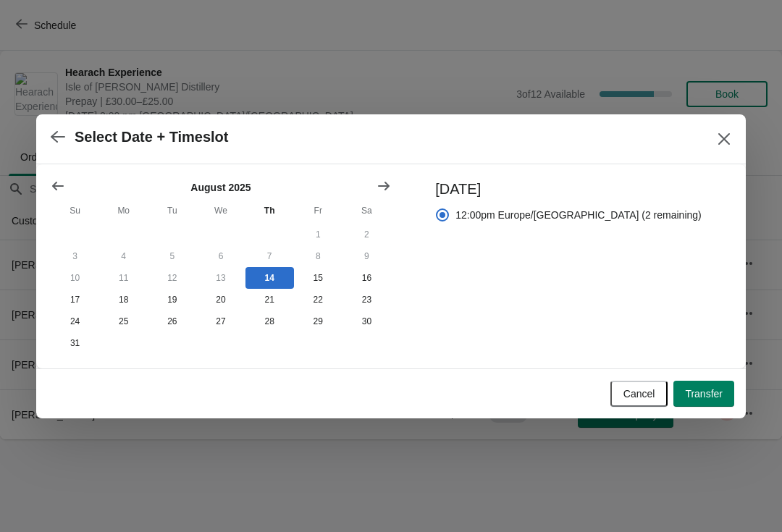 The image size is (782, 532). What do you see at coordinates (269, 299) in the screenshot?
I see `button: Thursday August 21 2025` at bounding box center [269, 299].